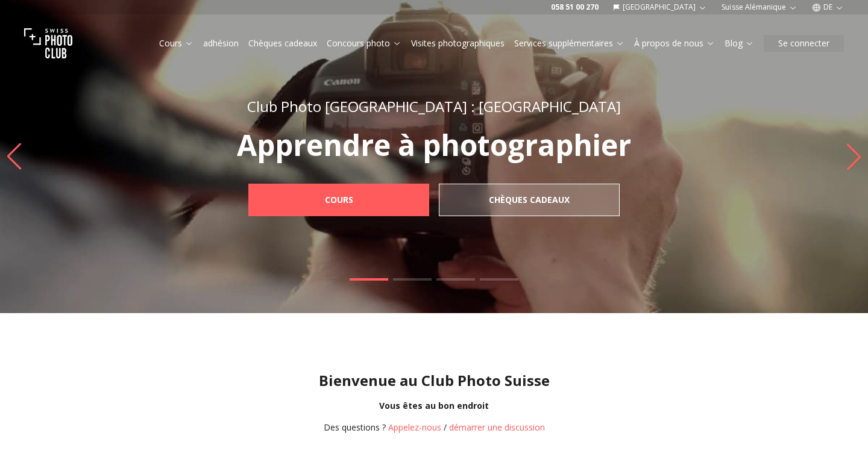  I want to click on button: Chèques cadeaux, so click(282, 43).